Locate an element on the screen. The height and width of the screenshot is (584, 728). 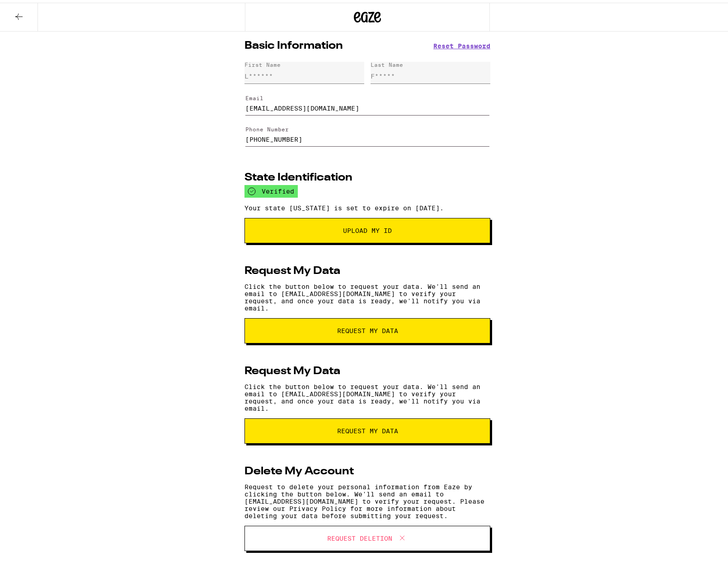
button: Reset Password is located at coordinates (461, 43).